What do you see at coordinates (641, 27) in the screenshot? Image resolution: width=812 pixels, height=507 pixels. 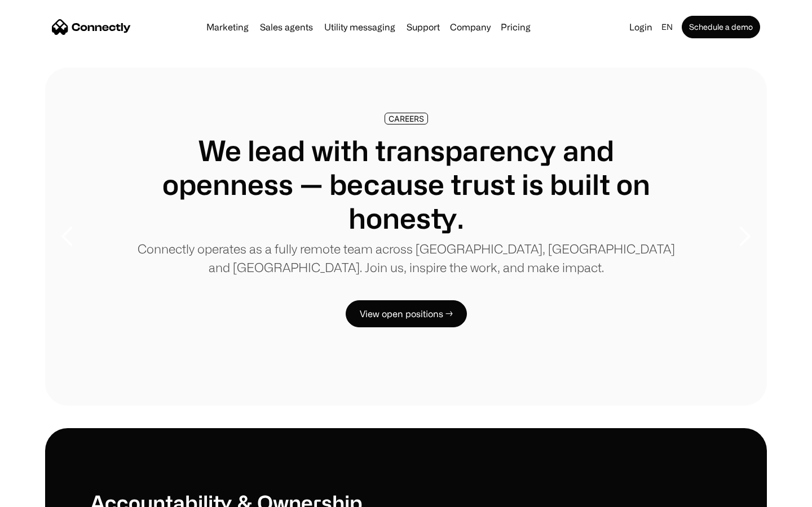 I see `a: Login` at bounding box center [641, 27].